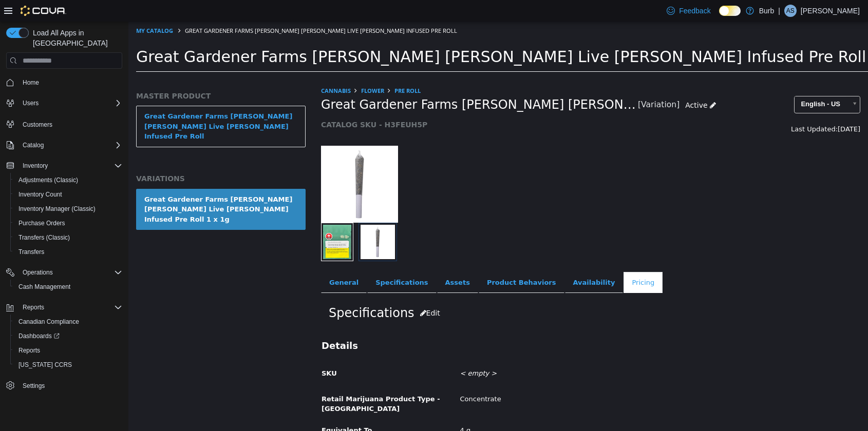 This screenshot has height=431, width=868. I want to click on button: Canadian Compliance, so click(68, 322).